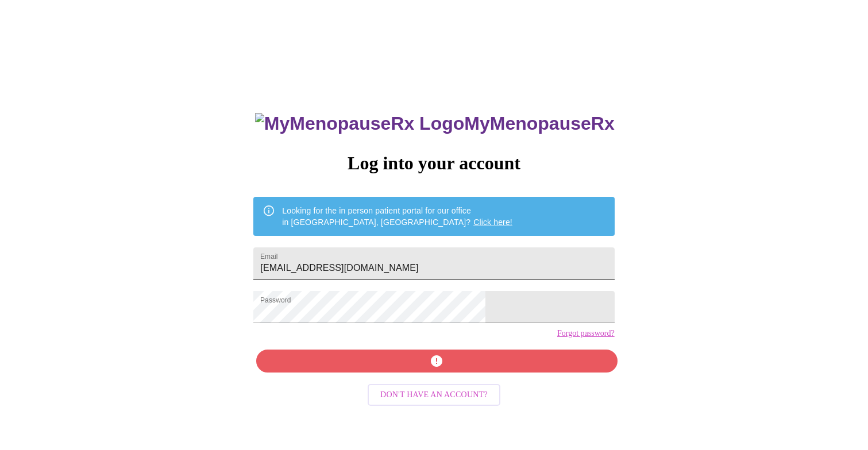 The width and height of the screenshot is (868, 450). What do you see at coordinates (493, 222) in the screenshot?
I see `a: Click here!` at bounding box center [493, 222].